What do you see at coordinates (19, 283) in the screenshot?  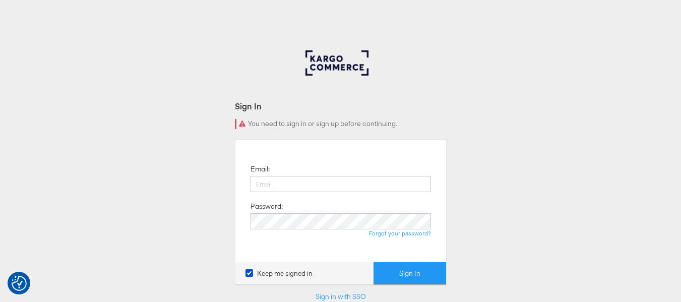 I see `button: Consent Preferences` at bounding box center [19, 283].